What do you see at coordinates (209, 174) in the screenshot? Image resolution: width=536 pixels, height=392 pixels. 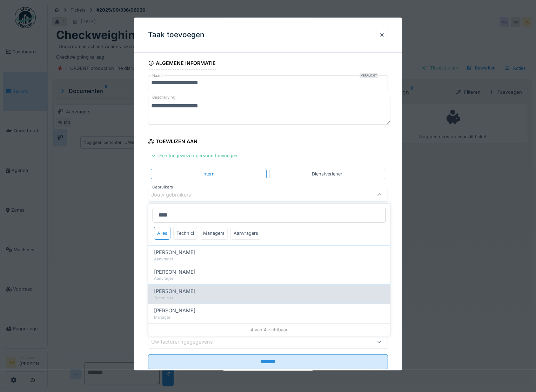 I see `div: Intern` at bounding box center [209, 174].